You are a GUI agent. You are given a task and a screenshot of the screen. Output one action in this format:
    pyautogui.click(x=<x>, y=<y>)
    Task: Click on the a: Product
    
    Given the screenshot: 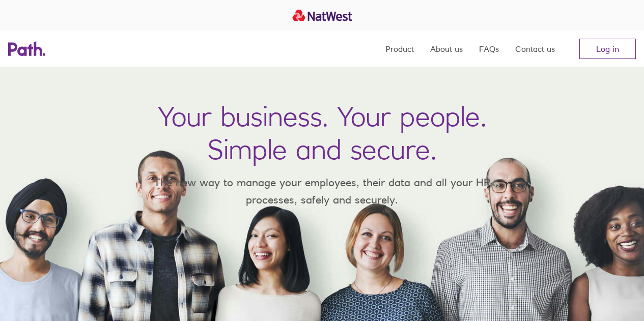 What is the action you would take?
    pyautogui.click(x=399, y=49)
    